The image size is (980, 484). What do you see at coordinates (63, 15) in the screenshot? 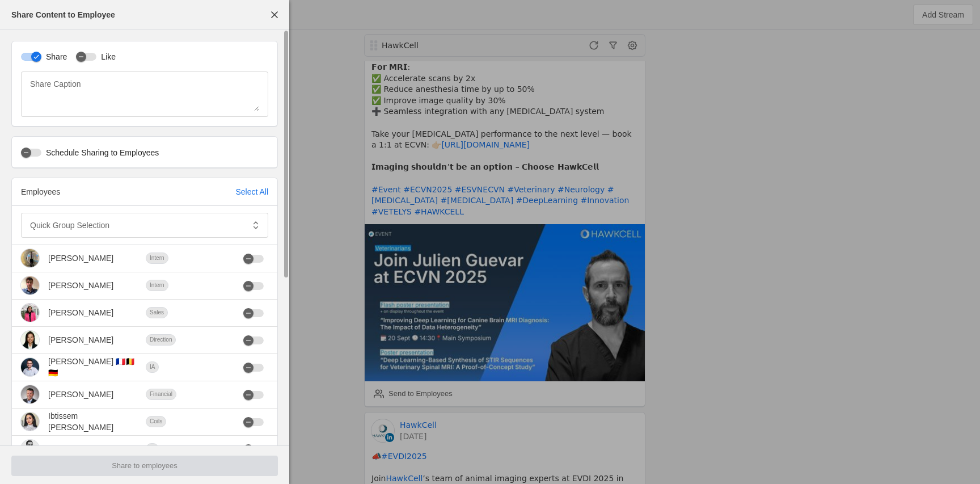
I see `div: Share Content to Employee` at bounding box center [63, 15].